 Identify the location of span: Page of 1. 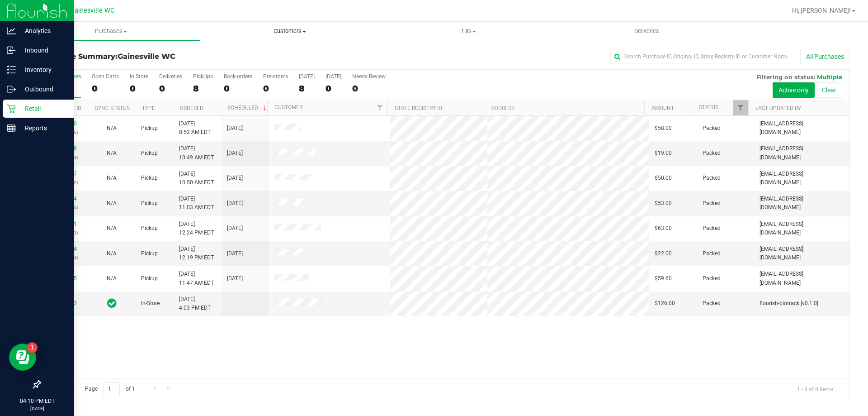
(110, 389).